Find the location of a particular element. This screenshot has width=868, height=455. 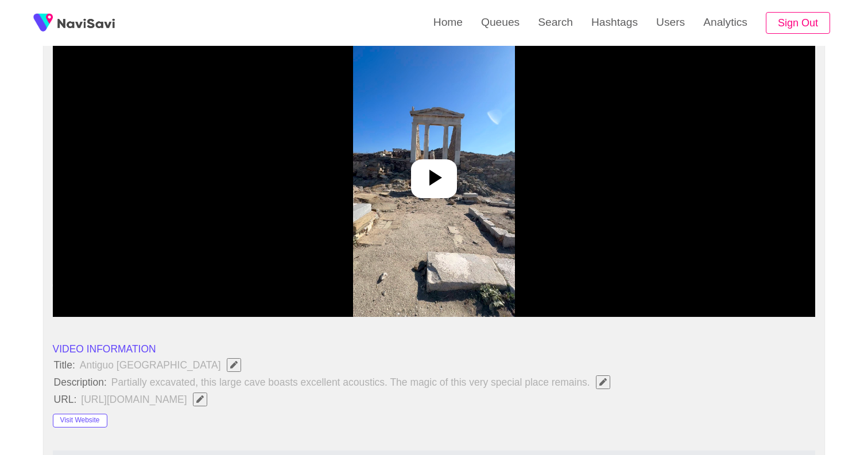

li: VIDEO INFORMATION is located at coordinates (434, 349).